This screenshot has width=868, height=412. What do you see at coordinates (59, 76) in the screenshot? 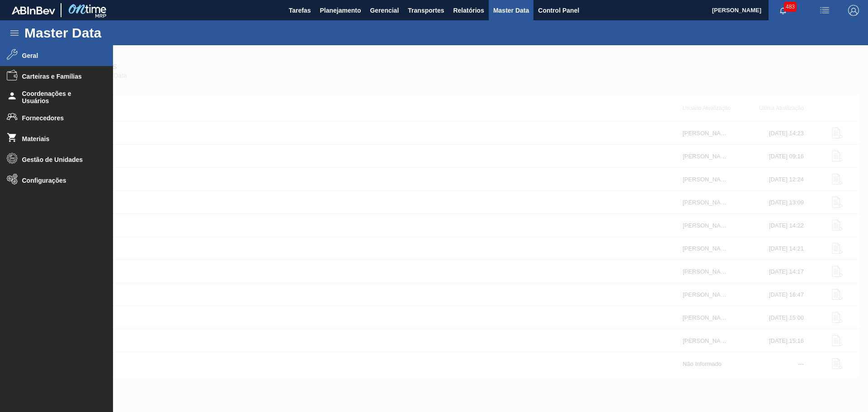
I see `span: Carteiras e Famílias` at bounding box center [59, 76].